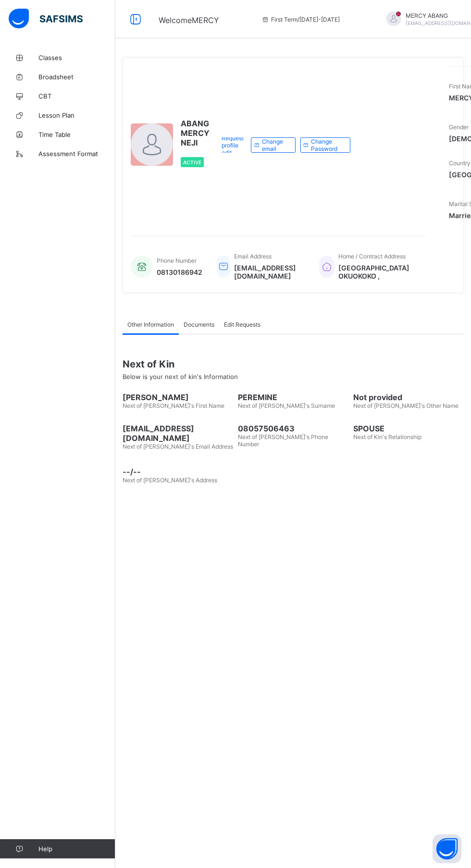 The height and width of the screenshot is (868, 471). I want to click on span: CBT, so click(77, 96).